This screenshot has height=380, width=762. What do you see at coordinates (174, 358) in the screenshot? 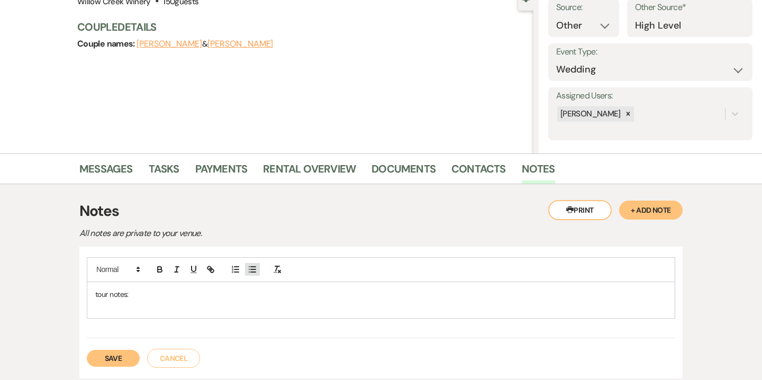
I see `button: Cancel` at bounding box center [174, 358].